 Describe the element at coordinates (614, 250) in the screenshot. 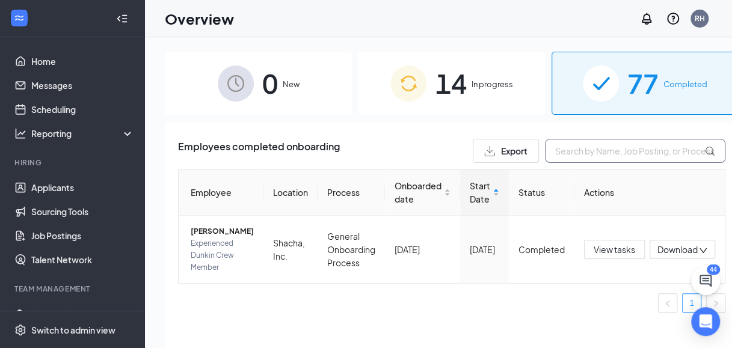

I see `button: View tasks` at that location.